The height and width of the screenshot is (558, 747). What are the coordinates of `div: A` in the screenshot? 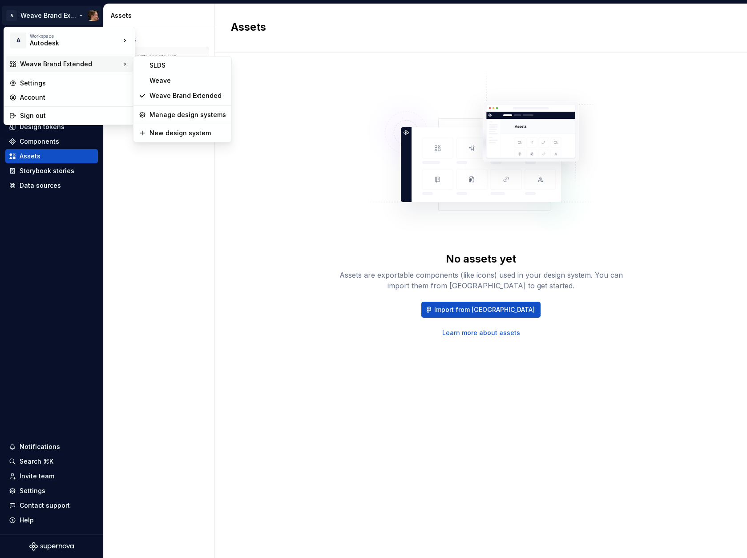 It's located at (18, 40).